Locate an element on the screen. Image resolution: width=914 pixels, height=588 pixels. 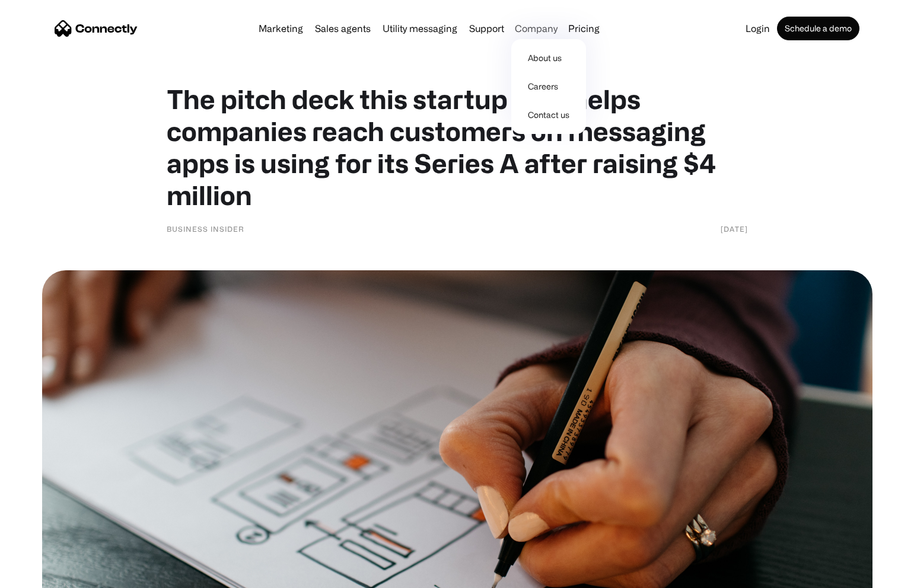
div: Business Insider is located at coordinates (205, 229).